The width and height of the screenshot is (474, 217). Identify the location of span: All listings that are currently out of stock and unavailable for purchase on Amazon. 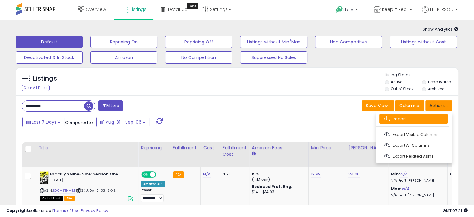
(51, 198).